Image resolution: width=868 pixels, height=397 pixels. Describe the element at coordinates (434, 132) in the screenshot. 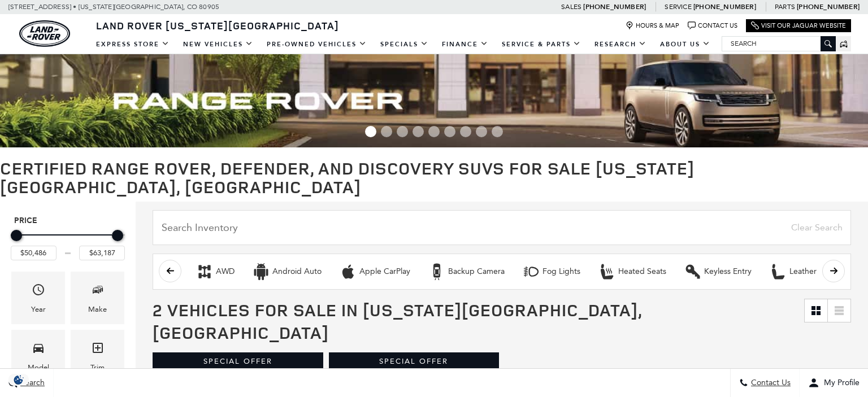

I see `span: Go to slide 5` at that location.